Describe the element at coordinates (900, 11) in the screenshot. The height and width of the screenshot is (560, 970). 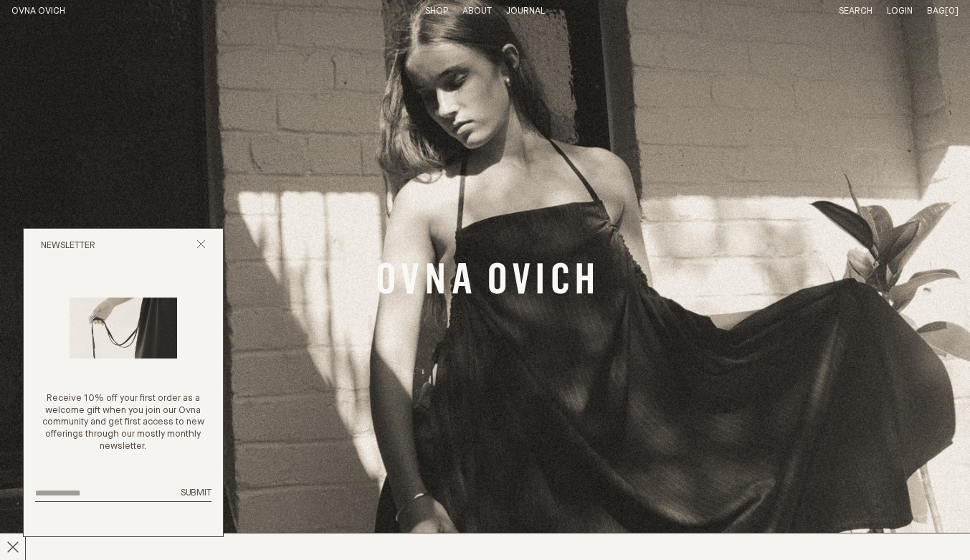
I see `a: Login` at that location.